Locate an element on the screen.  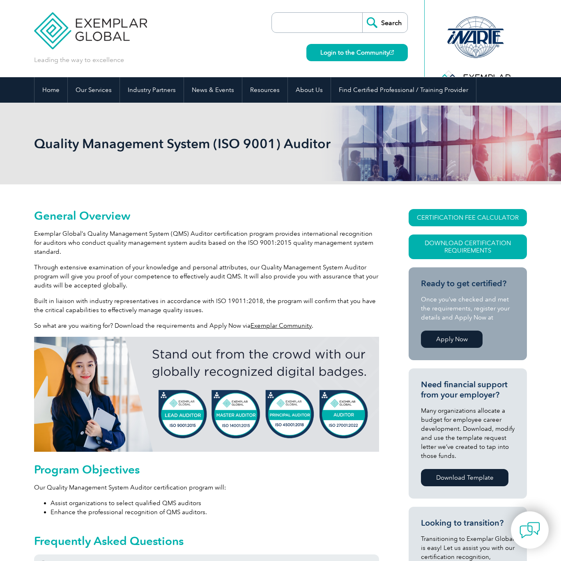
p: So what are you waiting for? Download the requirements and Apply Now via . is located at coordinates (207, 326).